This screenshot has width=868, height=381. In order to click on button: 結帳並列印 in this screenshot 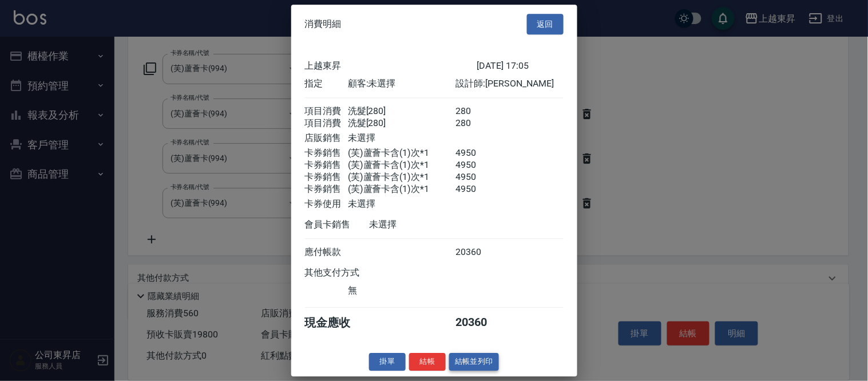, I will do `click(474, 362)`.